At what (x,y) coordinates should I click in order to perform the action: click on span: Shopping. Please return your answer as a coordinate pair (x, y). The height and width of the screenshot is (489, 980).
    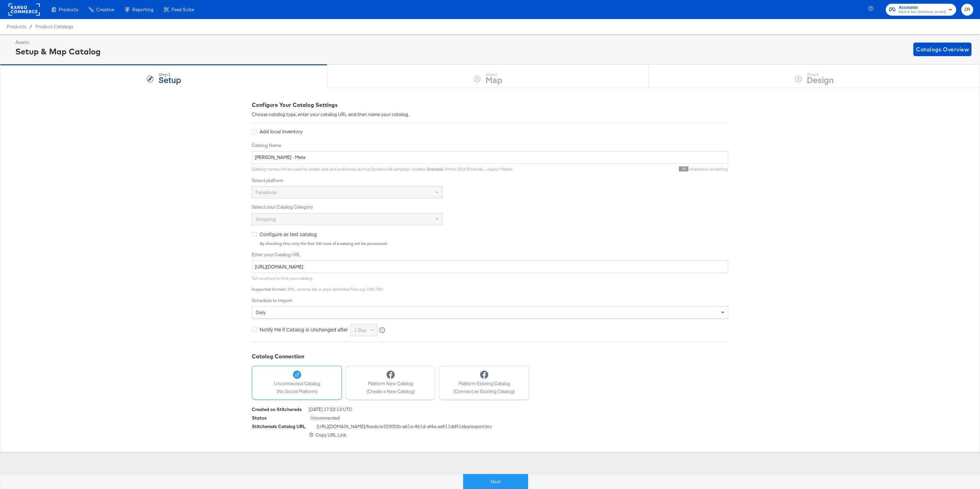
    Looking at the image, I should click on (265, 219).